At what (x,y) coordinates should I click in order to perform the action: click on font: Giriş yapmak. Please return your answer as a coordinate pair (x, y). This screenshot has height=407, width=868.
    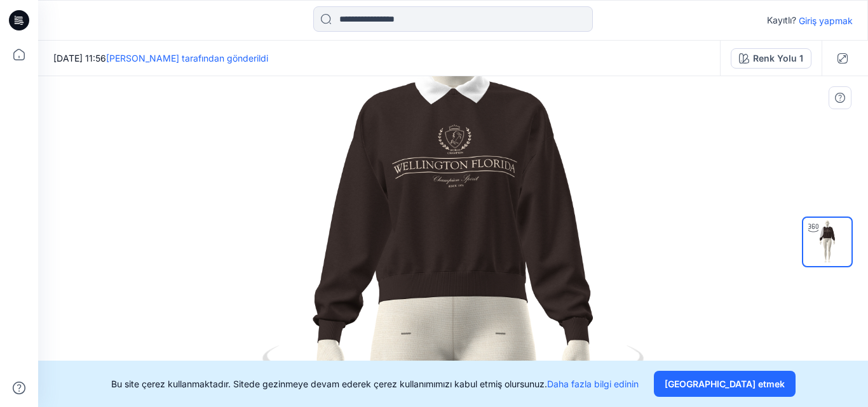
    Looking at the image, I should click on (826, 20).